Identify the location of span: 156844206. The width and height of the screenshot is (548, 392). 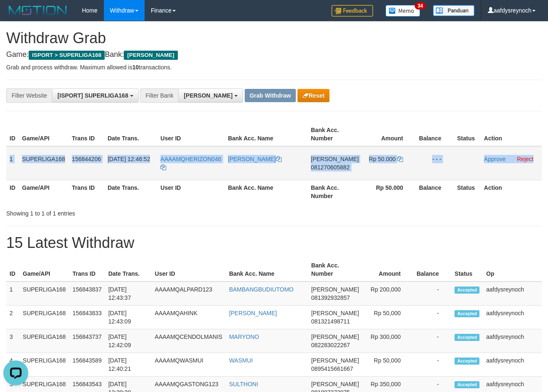
(86, 159).